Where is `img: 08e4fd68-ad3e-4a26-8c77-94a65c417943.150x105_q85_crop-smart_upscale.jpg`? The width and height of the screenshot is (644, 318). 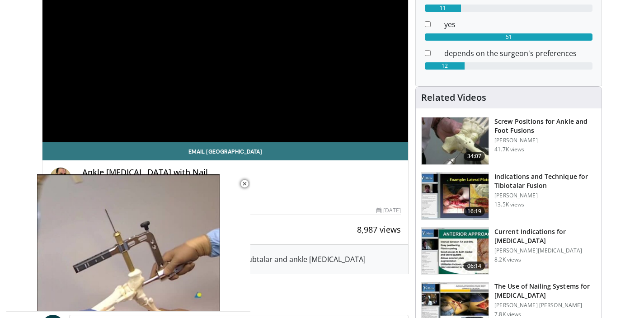
img: 08e4fd68-ad3e-4a26-8c77-94a65c417943.150x105_q85_crop-smart_upscale.jpg is located at coordinates (455, 251).